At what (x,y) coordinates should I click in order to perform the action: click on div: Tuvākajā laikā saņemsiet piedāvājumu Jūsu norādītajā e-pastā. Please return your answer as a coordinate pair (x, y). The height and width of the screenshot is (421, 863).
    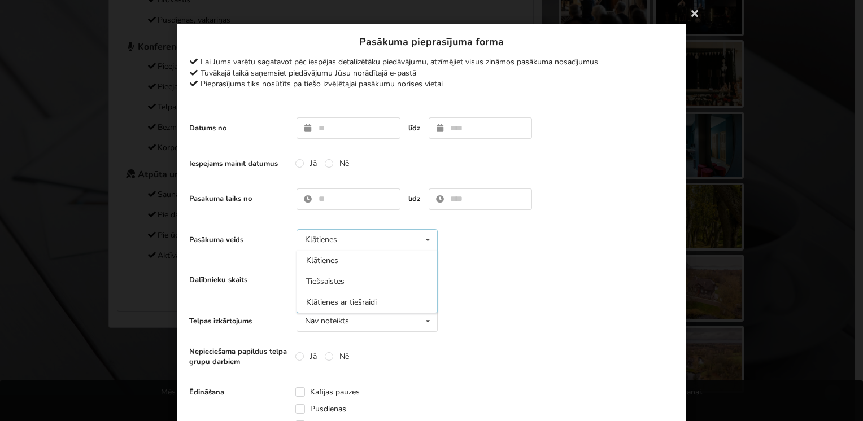
    Looking at the image, I should click on (431, 73).